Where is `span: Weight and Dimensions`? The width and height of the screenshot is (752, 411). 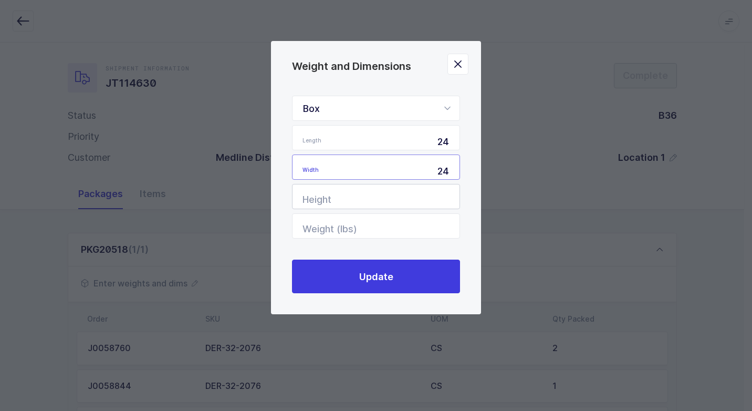
span: Weight and Dimensions is located at coordinates (352, 66).